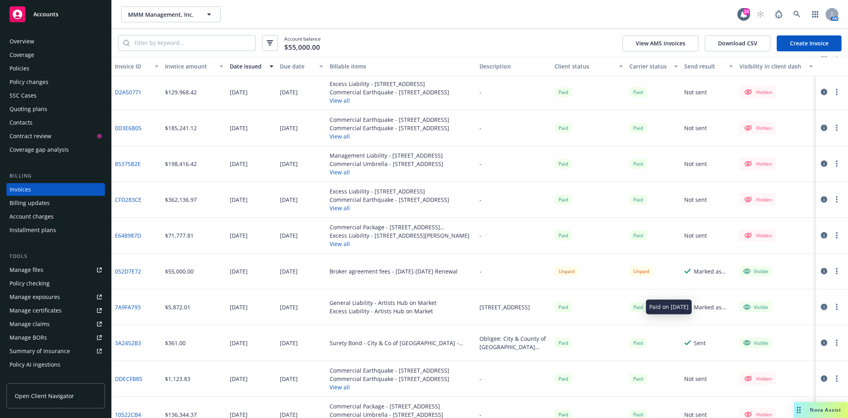  I want to click on button: Description, so click(514, 66).